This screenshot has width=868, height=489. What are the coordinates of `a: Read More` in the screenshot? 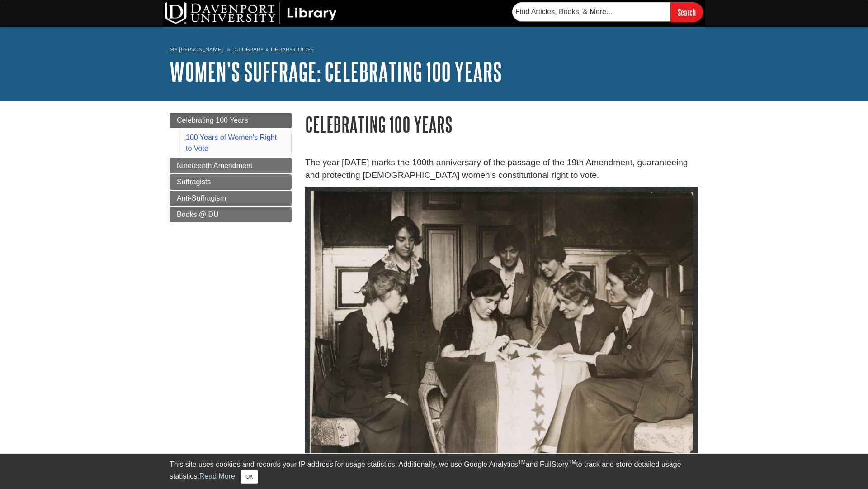 It's located at (217, 475).